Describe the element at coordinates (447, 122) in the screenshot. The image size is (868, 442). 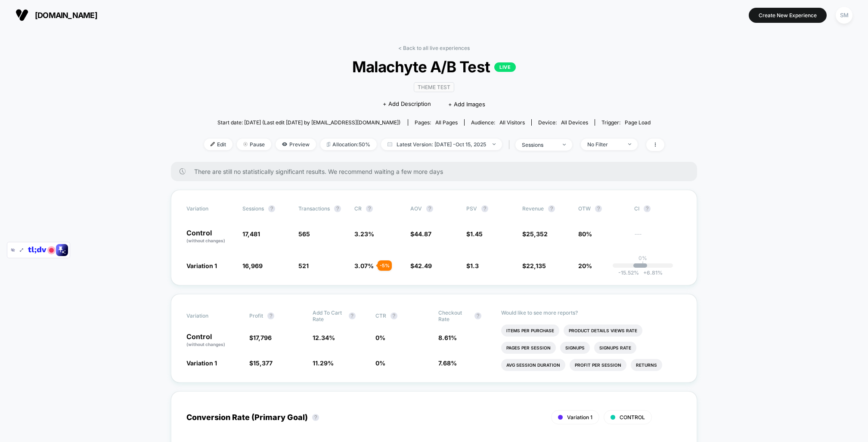
I see `span: all pages` at that location.